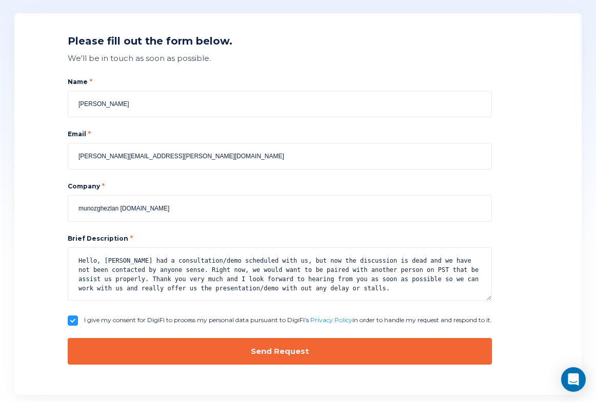 The width and height of the screenshot is (596, 402). Describe the element at coordinates (331, 320) in the screenshot. I see `a: Privacy Policy` at that location.